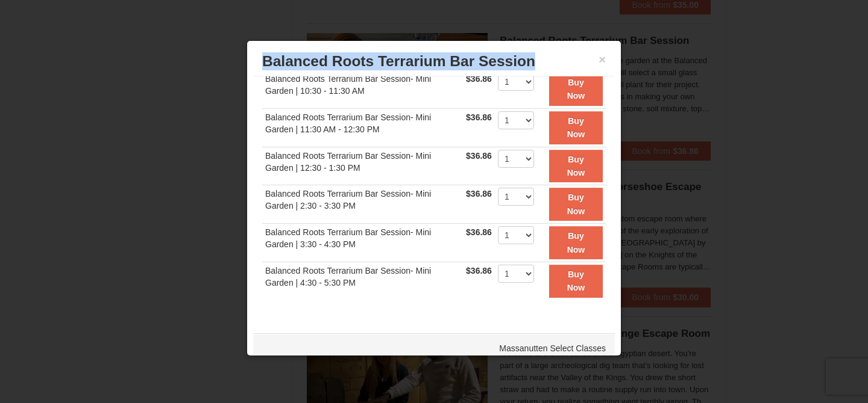 The width and height of the screenshot is (868, 403). Describe the element at coordinates (363, 166) in the screenshot. I see `td: Balanced Roots Terrarium Bar Session- Mini Garden | 12:30 - 1:30 PM` at that location.